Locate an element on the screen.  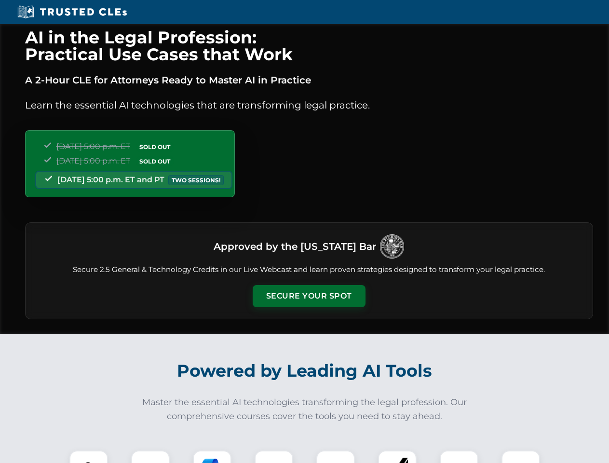
p: A 2-Hour CLE for Attorneys Ready to Master AI in Practice is located at coordinates (309, 80).